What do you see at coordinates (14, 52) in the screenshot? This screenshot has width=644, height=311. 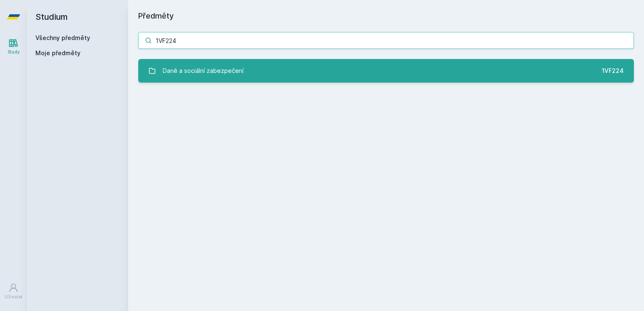 I see `div: Study` at bounding box center [14, 52].